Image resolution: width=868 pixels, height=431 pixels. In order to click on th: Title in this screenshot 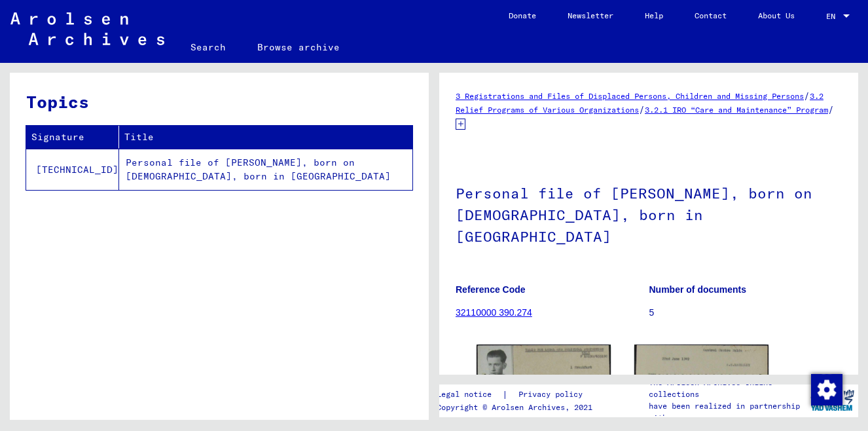, I will do `click(266, 137)`.